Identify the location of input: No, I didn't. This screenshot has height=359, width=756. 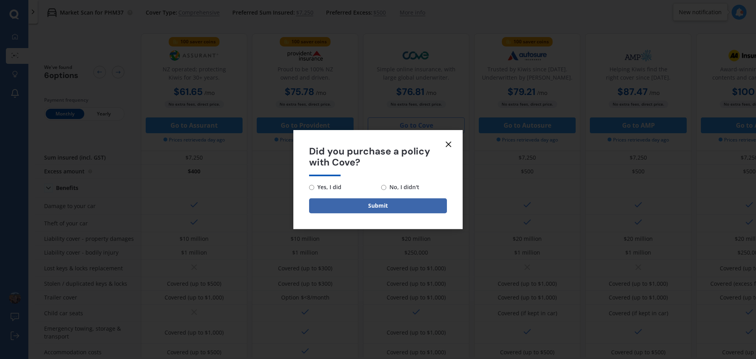
(384, 187).